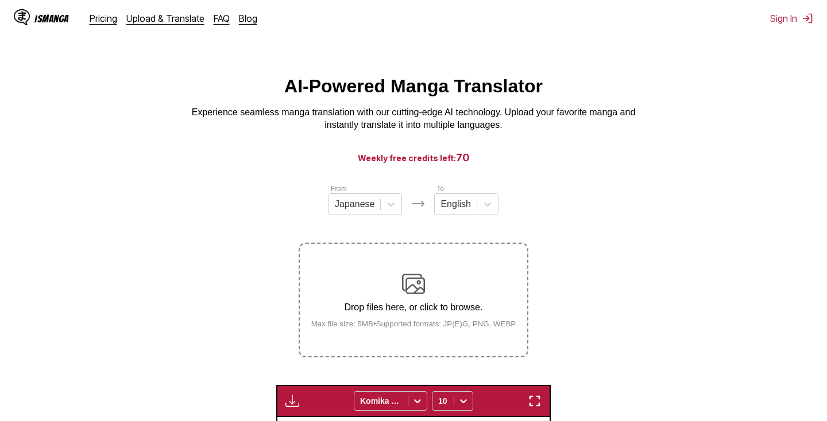 Image resolution: width=827 pixels, height=421 pixels. Describe the element at coordinates (413, 86) in the screenshot. I see `h1: AI-Powered Manga Translator` at that location.